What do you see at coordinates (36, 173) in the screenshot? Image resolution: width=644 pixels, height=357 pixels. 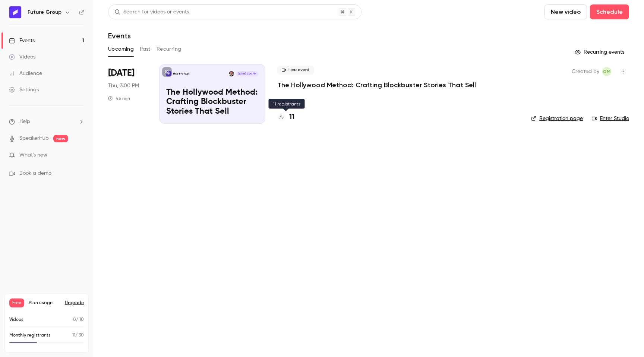 I see `span: Book a demo` at bounding box center [36, 173].